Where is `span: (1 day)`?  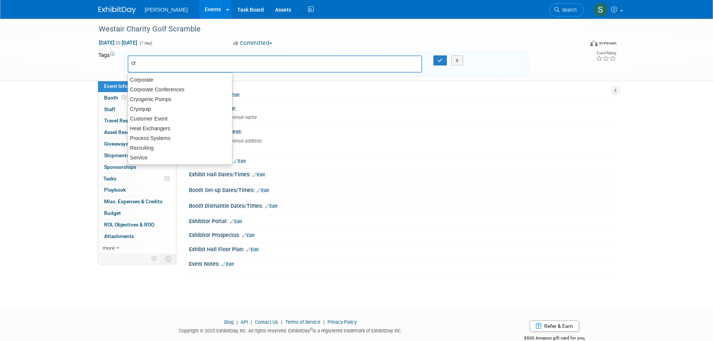 span: (1 day) is located at coordinates (146, 43).